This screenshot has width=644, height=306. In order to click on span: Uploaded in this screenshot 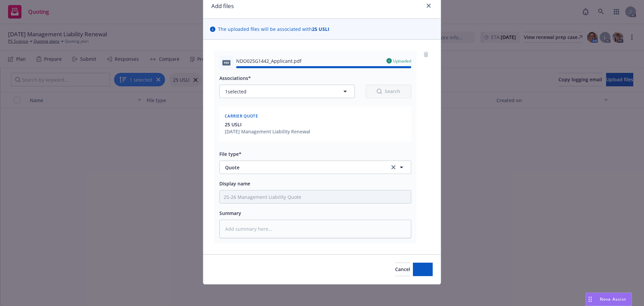, I will do `click(402, 61)`.